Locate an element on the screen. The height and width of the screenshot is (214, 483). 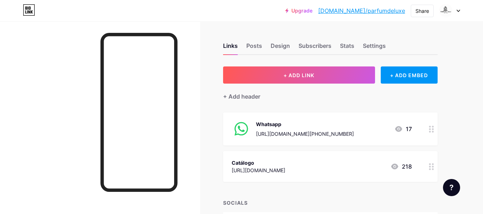
div: Design is located at coordinates (280, 48).